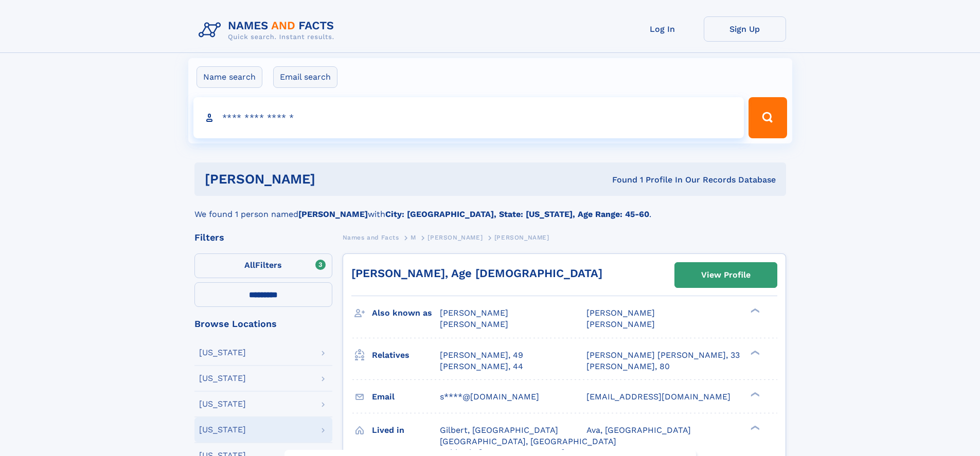 The image size is (980, 456). I want to click on span: M, so click(413, 238).